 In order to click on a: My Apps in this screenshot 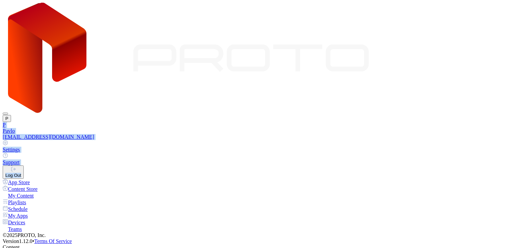, I will do `click(256, 215)`.